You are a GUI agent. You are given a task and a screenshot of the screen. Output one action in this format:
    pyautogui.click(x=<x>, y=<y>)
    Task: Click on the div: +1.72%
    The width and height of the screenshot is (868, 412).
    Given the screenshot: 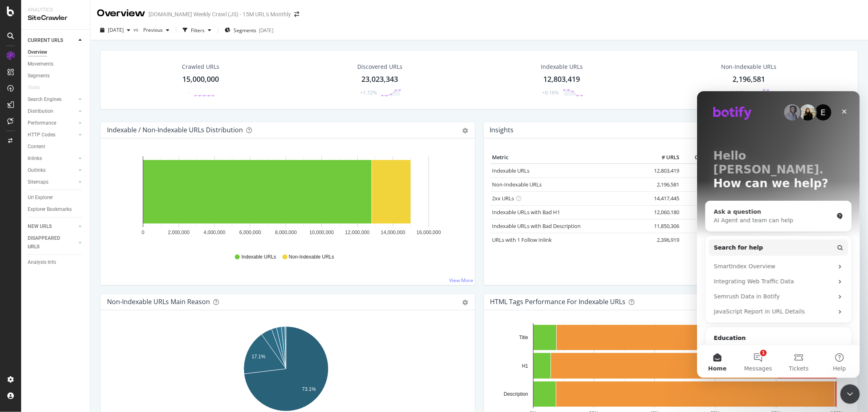 What is the action you would take?
    pyautogui.click(x=368, y=92)
    